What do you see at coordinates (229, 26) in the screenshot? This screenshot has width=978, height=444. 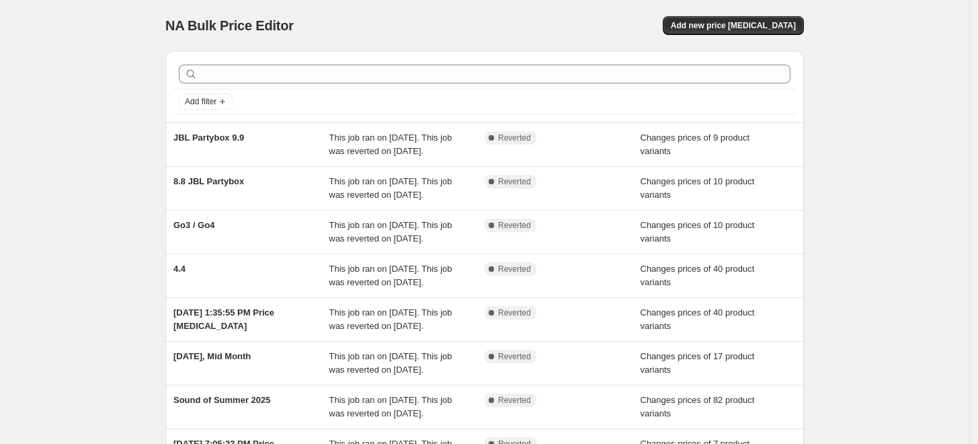 I see `span: NA Bulk Price Editor` at bounding box center [229, 26].